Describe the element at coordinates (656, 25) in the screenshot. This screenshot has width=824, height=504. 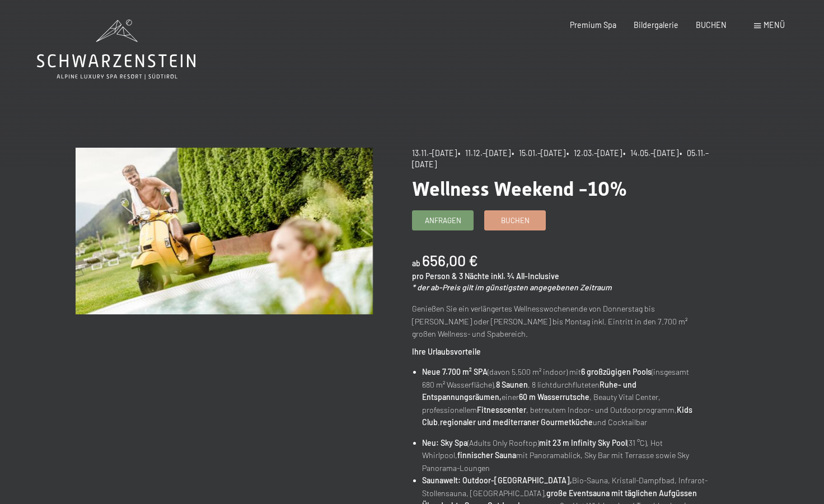
I see `a: Bildergalerie` at that location.